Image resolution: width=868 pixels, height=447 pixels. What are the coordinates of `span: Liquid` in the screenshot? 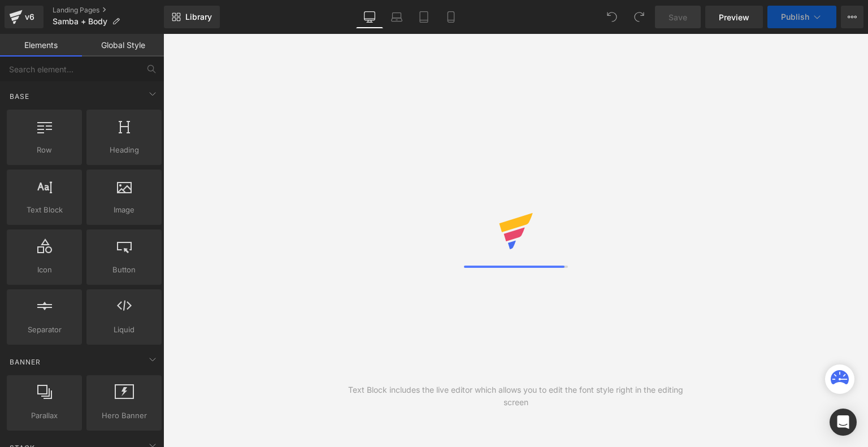 It's located at (124, 329).